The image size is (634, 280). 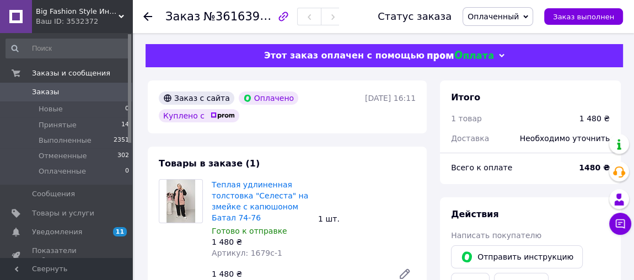 What do you see at coordinates (77, 12) in the screenshot?
I see `span: Big Fashion Style Интернет-магазин женской одежды больших размеров` at bounding box center [77, 12].